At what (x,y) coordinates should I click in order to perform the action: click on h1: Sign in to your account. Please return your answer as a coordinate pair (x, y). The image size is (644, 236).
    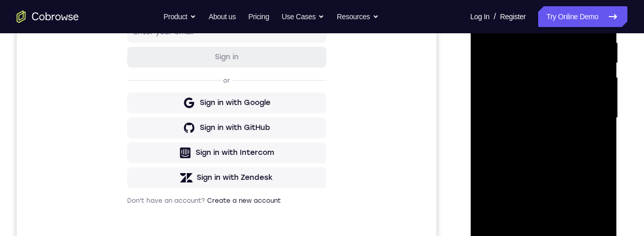
    Looking at the image, I should click on (210, 78).